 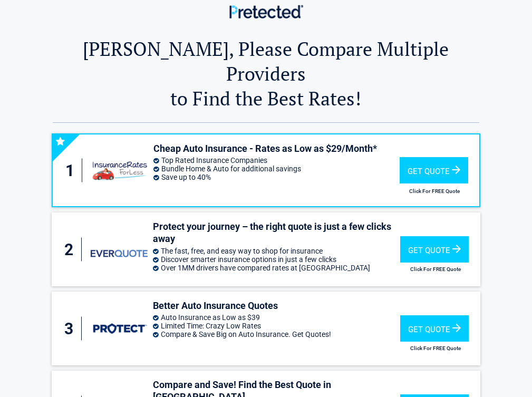 I want to click on li: The fast, free, and easy way to shop for insurance, so click(x=276, y=251).